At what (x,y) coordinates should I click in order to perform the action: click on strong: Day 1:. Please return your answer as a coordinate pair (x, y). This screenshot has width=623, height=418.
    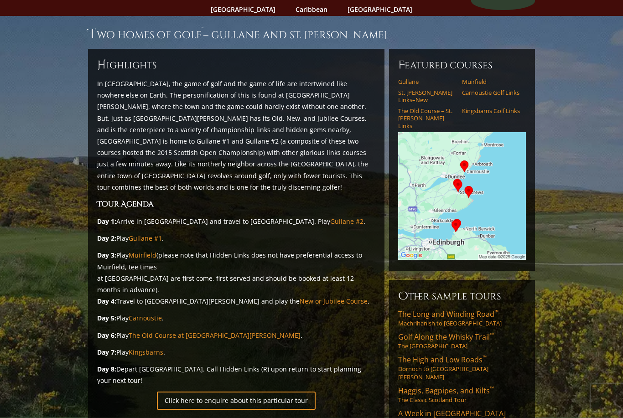
    Looking at the image, I should click on (107, 222).